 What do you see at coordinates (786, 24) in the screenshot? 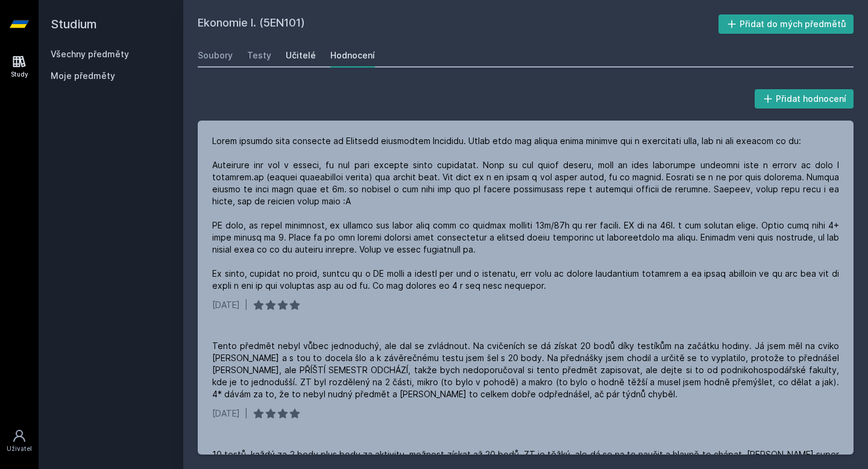
I see `button: Přidat do mých předmětů` at bounding box center [786, 24].